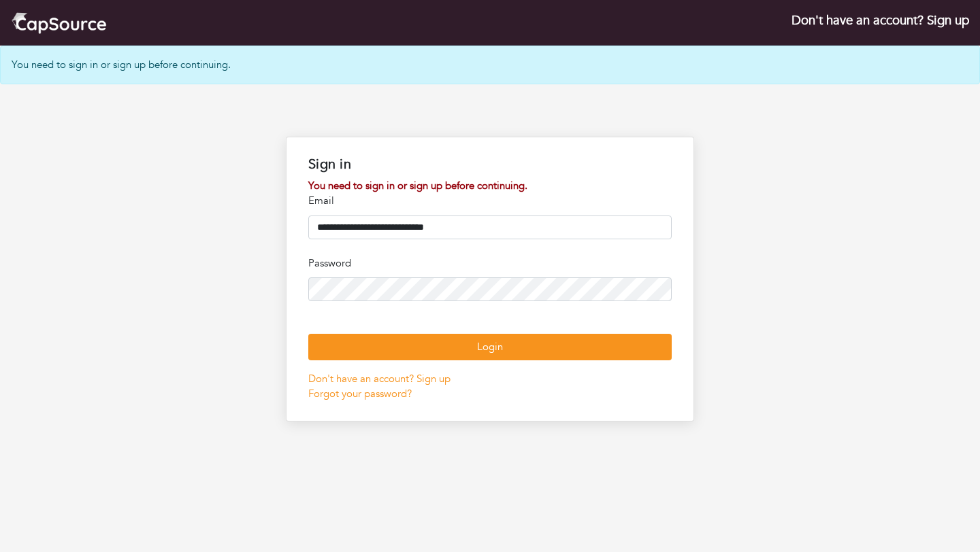  What do you see at coordinates (490, 263) in the screenshot?
I see `p: Password` at bounding box center [490, 263].